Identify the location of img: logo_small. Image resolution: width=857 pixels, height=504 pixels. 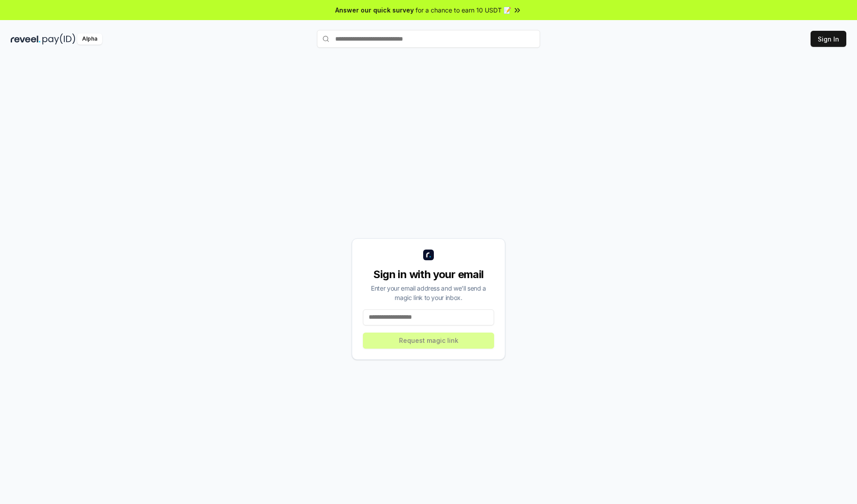
(428, 255).